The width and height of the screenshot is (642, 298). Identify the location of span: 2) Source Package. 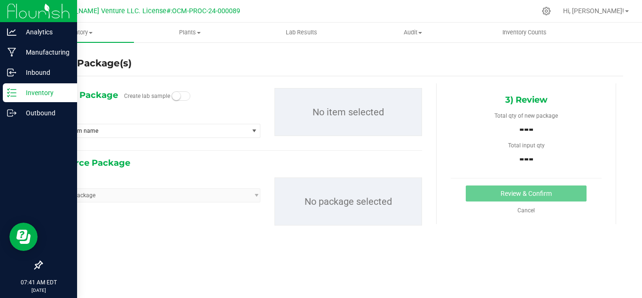
(89, 163).